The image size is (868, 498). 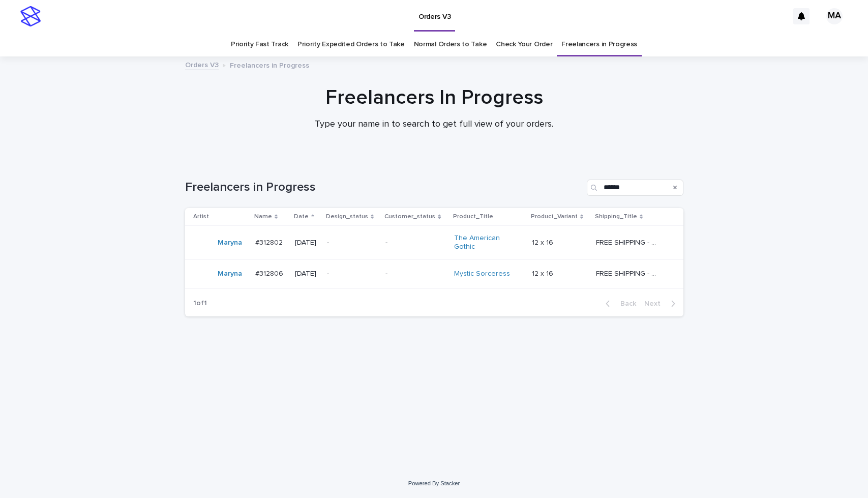 What do you see at coordinates (656, 304) in the screenshot?
I see `span: Next` at bounding box center [656, 304].